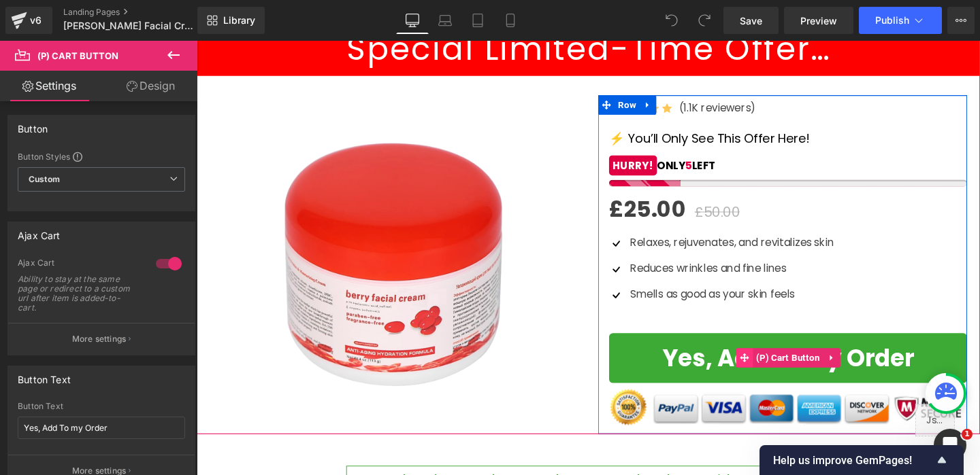 This screenshot has width=980, height=475. Describe the element at coordinates (961, 20) in the screenshot. I see `button: More` at that location.